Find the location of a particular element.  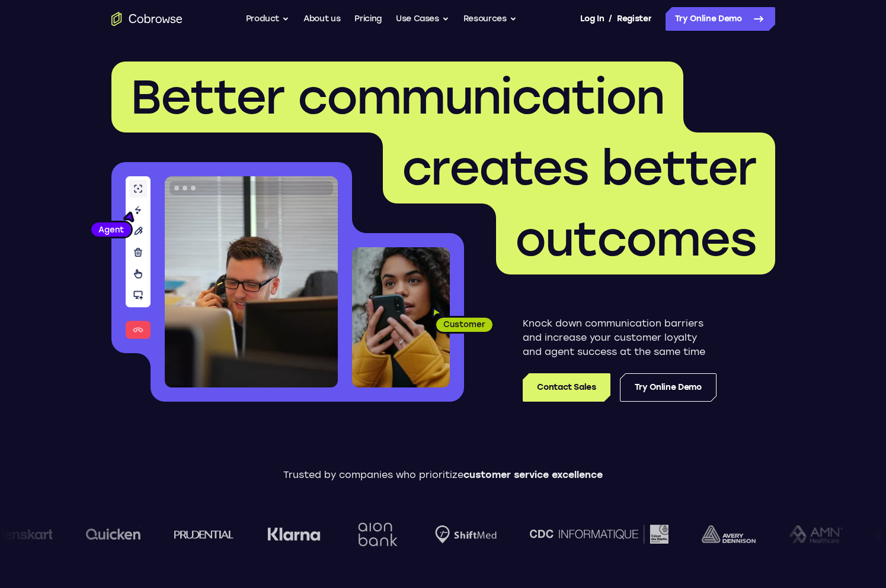

img: A customer support agent talking on the phone is located at coordinates (251, 282).